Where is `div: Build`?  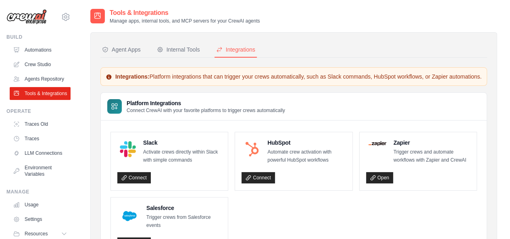
div: Build is located at coordinates (38, 37).